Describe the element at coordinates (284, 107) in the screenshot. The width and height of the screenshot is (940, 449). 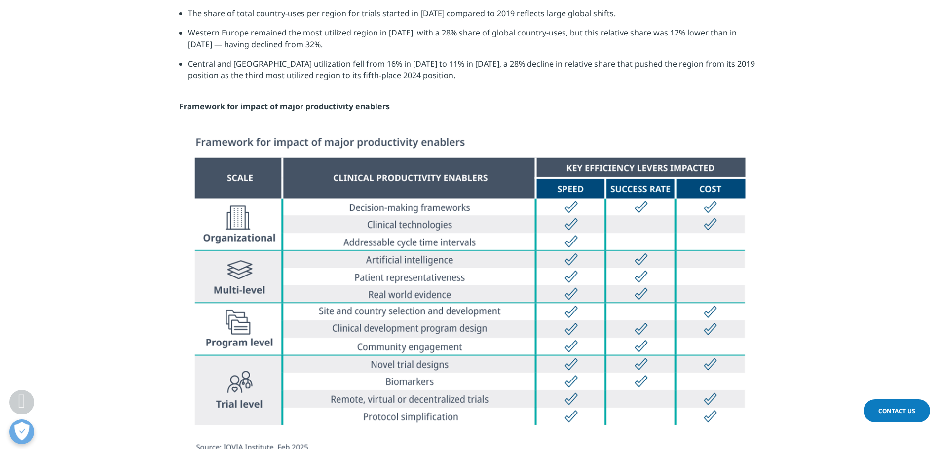
I see `strong: Framework for impact of major productivity enablers` at that location.